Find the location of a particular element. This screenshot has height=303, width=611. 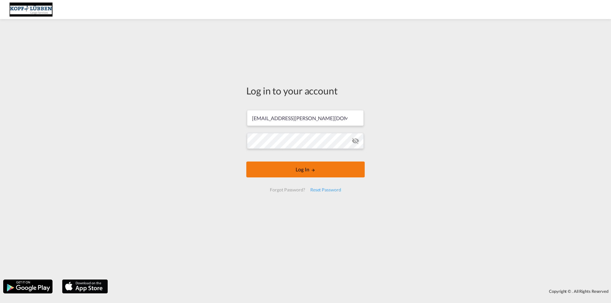

img: 25cf3bb0aafc11ee9c4fdbd399af7748.JPG is located at coordinates (31, 10).